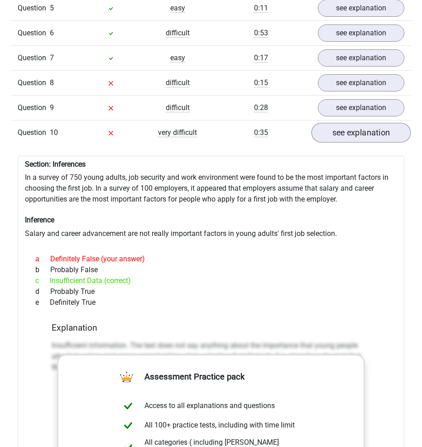  Describe the element at coordinates (211, 164) in the screenshot. I see `h6: Section: Inferences` at that location.